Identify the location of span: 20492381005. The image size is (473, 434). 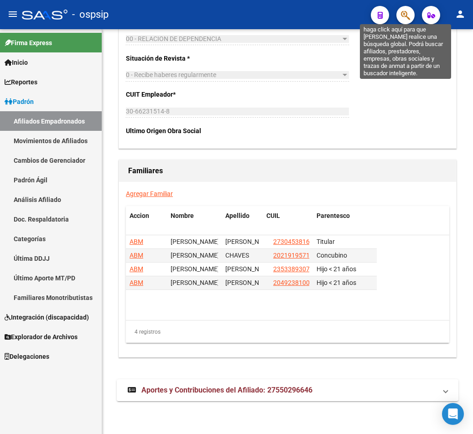
(293, 283).